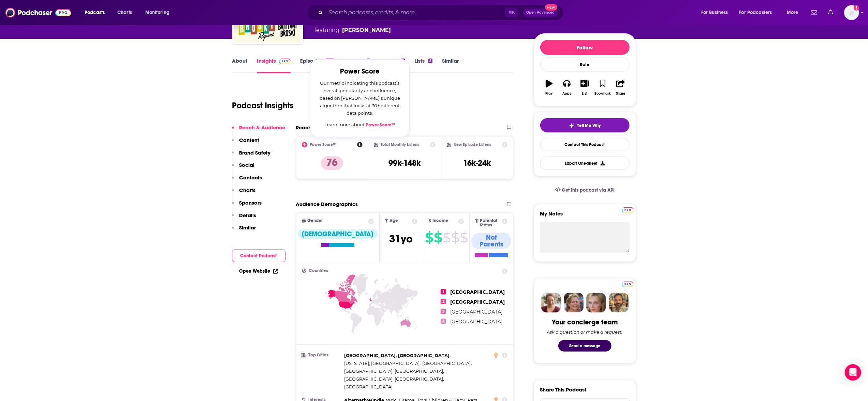 The height and width of the screenshot is (401, 868). What do you see at coordinates (596, 303) in the screenshot?
I see `img: Jules Profile` at bounding box center [596, 303].